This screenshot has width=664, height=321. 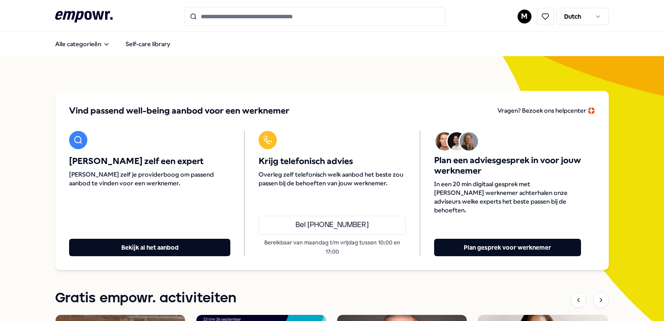 I want to click on span: Overleg zelf telefonisch welk aanbod het beste zou passen bij de behoeften van jouw werknemer., so click(x=332, y=179).